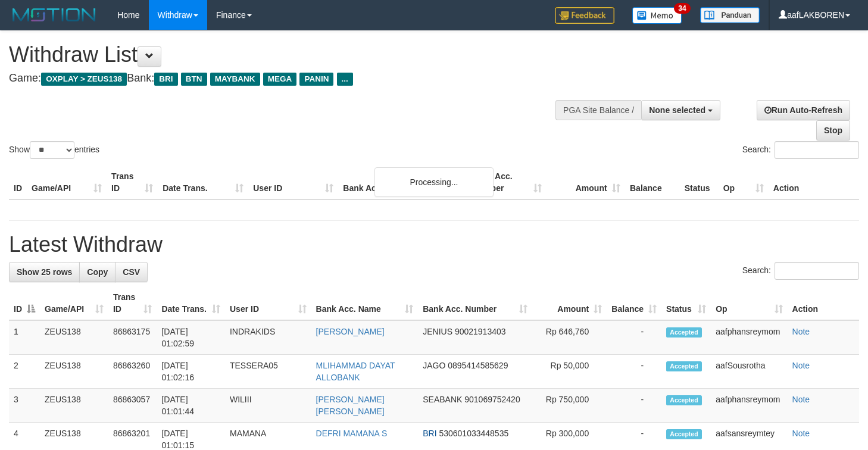  What do you see at coordinates (235, 79) in the screenshot?
I see `span: MAYBANK` at bounding box center [235, 79].